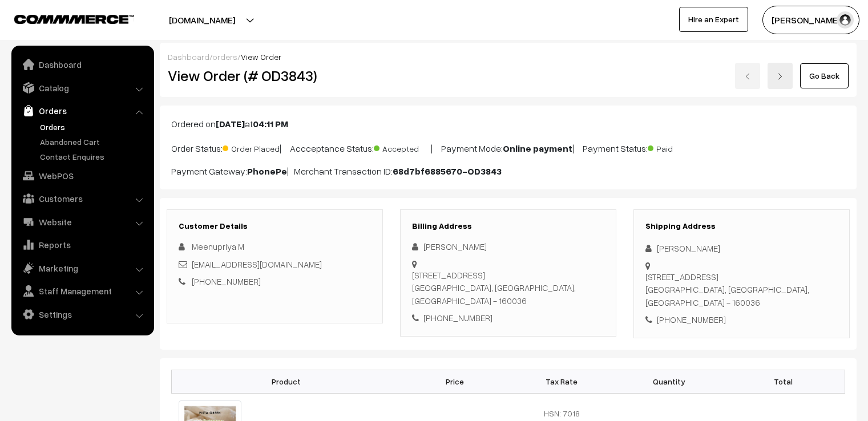 This screenshot has height=421, width=868. Describe the element at coordinates (82, 88) in the screenshot. I see `a: Catalog` at that location.